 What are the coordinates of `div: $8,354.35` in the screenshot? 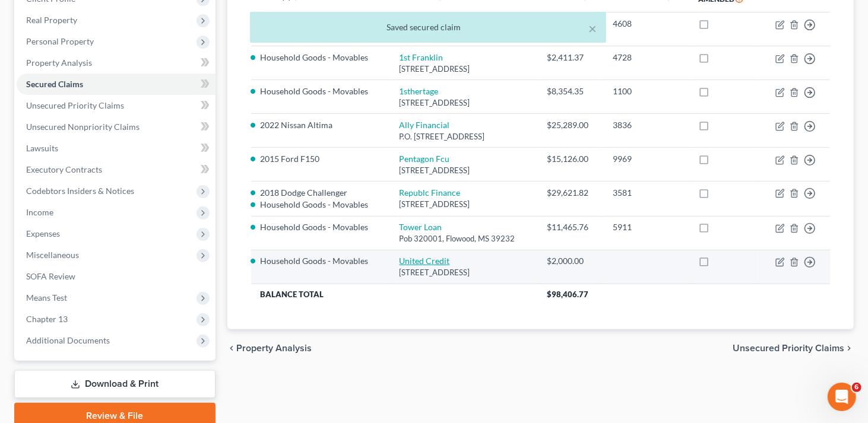 It's located at (571, 92).